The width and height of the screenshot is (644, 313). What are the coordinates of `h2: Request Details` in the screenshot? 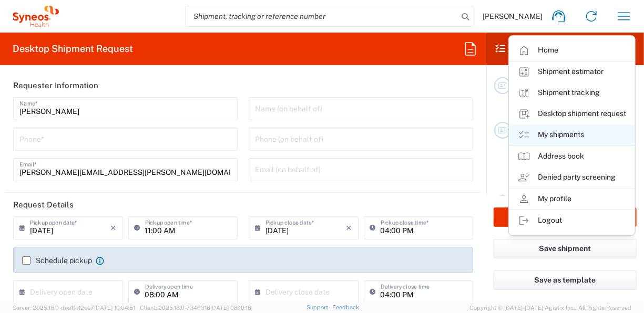 It's located at (43, 205).